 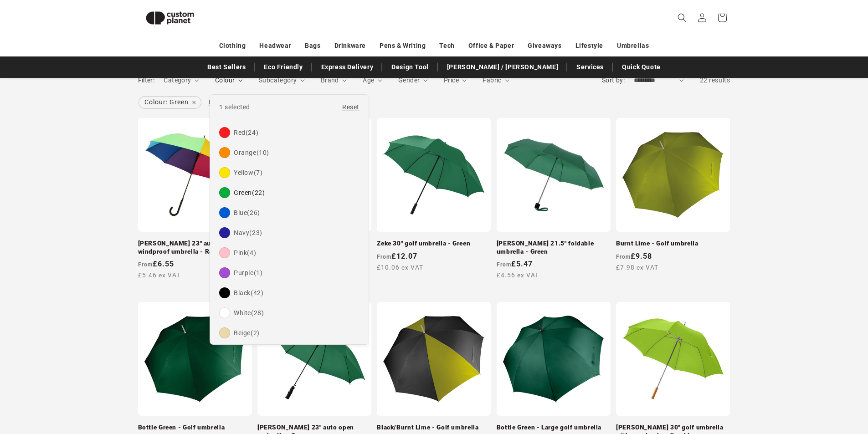 I want to click on a: Eco Friendly, so click(x=283, y=67).